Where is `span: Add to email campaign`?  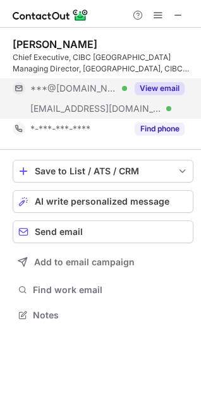 span: Add to email campaign is located at coordinates (84, 262).